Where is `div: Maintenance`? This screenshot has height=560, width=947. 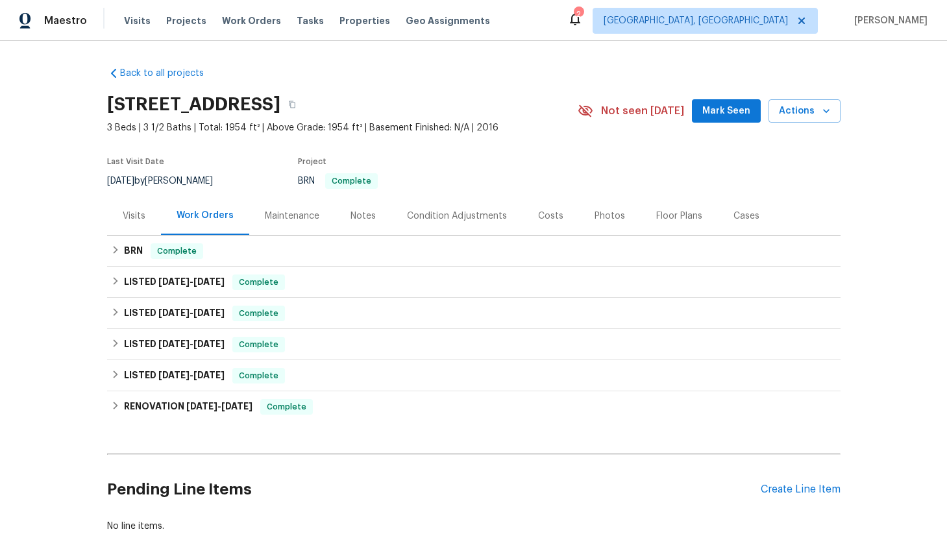 div: Maintenance is located at coordinates (292, 216).